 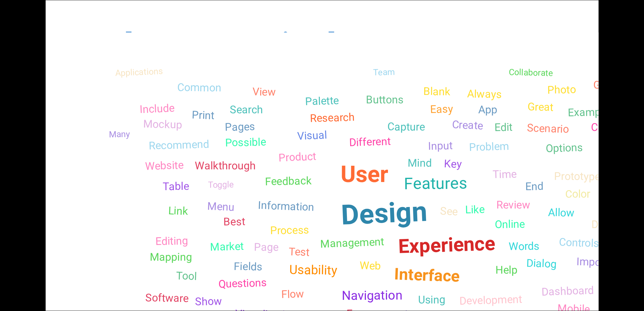 What do you see at coordinates (321, 101) in the screenshot?
I see `div: Palette` at bounding box center [321, 101].